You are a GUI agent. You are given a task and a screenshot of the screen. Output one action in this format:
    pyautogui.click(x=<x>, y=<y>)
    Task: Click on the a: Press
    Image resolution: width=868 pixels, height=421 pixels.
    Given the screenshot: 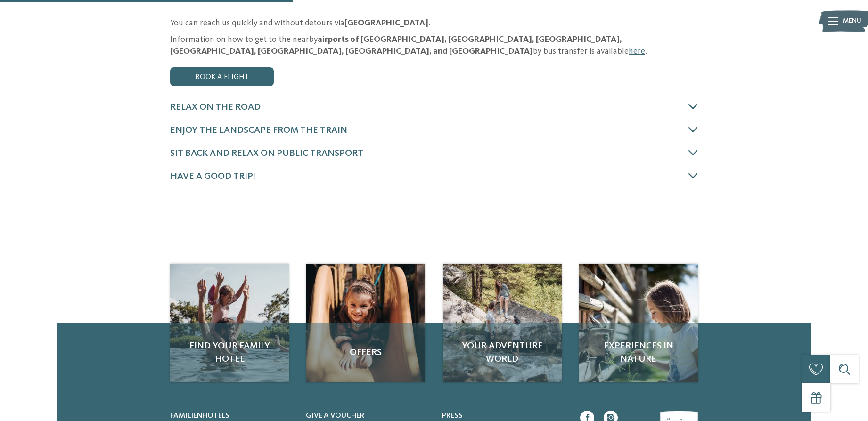 What is the action you would take?
    pyautogui.click(x=504, y=416)
    